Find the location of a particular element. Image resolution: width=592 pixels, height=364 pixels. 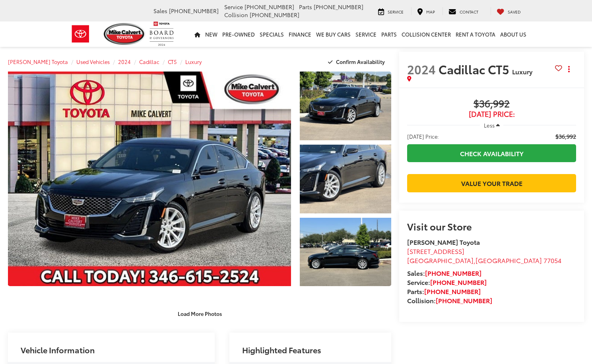

a: About Us is located at coordinates (513, 34).